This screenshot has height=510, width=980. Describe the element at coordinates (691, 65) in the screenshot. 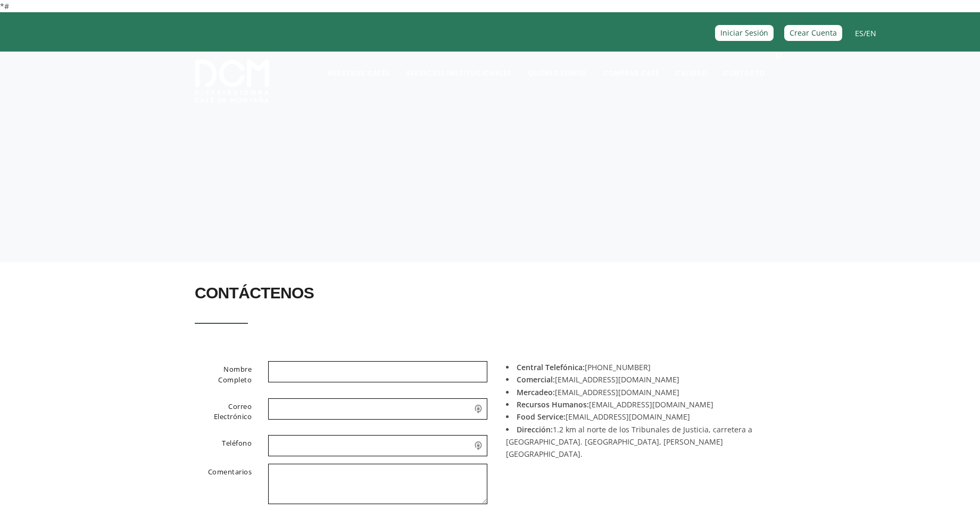

I see `a: Calidad` at that location.